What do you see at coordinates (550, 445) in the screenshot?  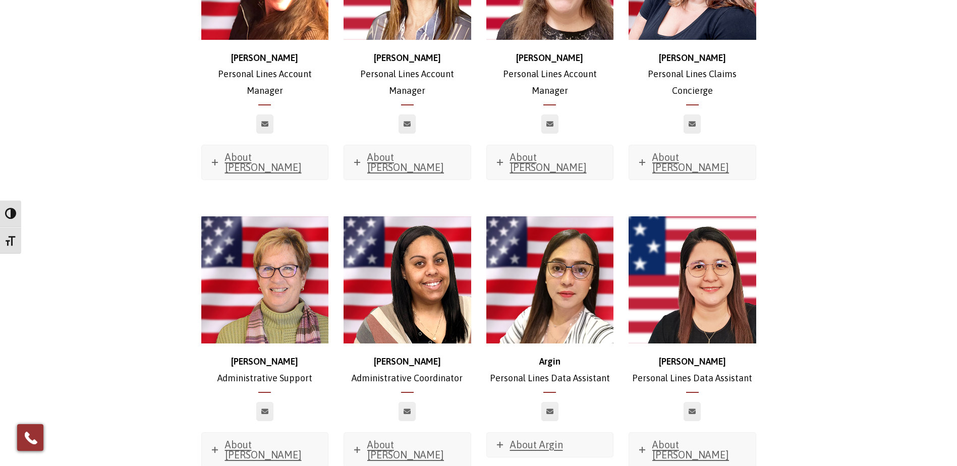 I see `a: About Argin` at bounding box center [550, 445].